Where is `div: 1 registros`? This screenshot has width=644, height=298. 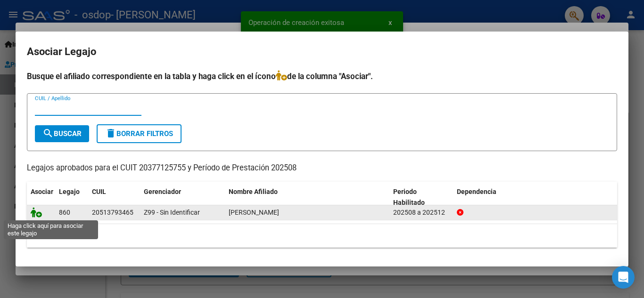 div: 1 registros is located at coordinates (322, 236).